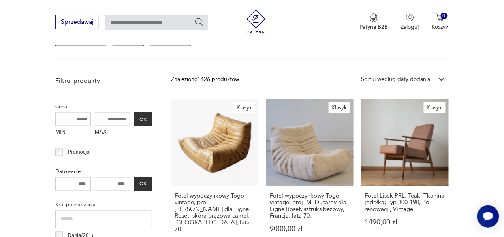 This screenshot has width=504, height=237. What do you see at coordinates (374, 18) in the screenshot?
I see `img: Ikona medalu` at bounding box center [374, 18].